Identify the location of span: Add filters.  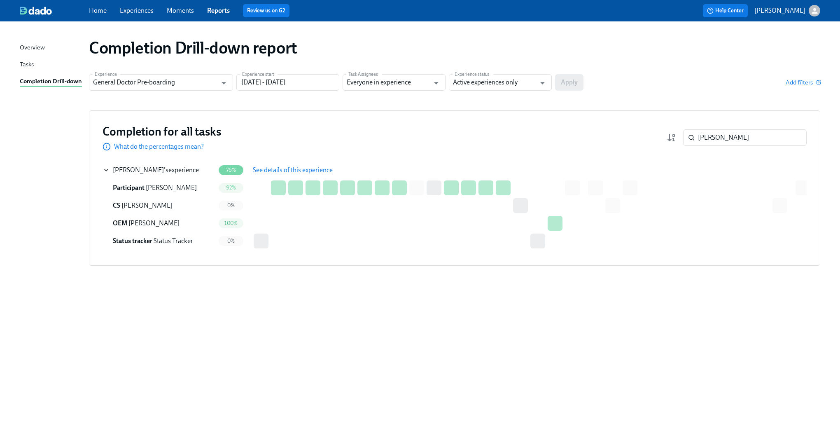
(803, 82).